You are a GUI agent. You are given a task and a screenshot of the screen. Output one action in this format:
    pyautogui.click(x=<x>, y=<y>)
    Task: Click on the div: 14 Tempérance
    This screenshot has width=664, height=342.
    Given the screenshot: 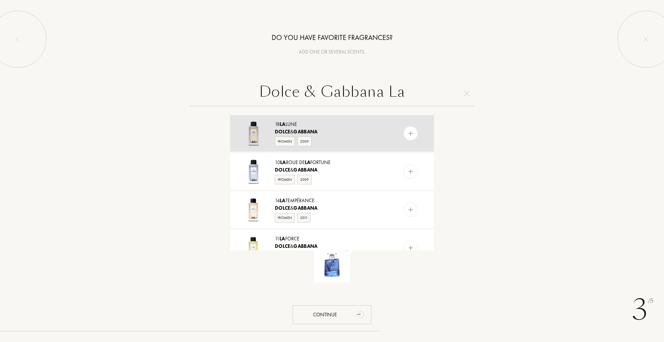 What is the action you would take?
    pyautogui.click(x=331, y=201)
    